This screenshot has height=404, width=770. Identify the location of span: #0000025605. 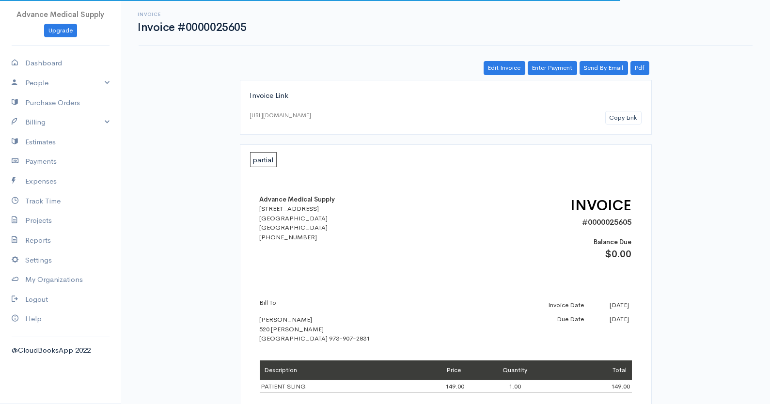
(607, 222).